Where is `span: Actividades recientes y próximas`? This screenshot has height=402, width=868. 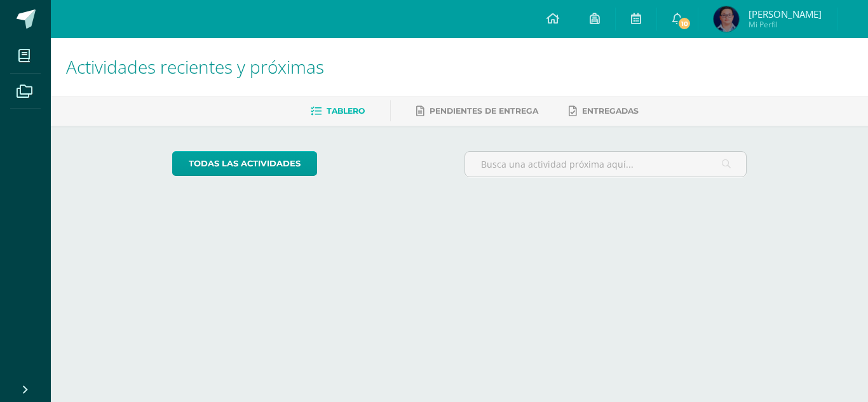
span: Actividades recientes y próximas is located at coordinates (195, 67).